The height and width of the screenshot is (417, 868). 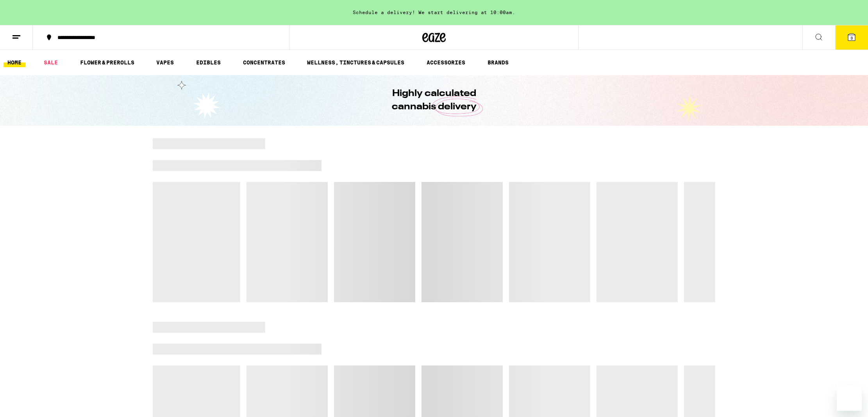 I want to click on a: EDIBLES, so click(x=208, y=63).